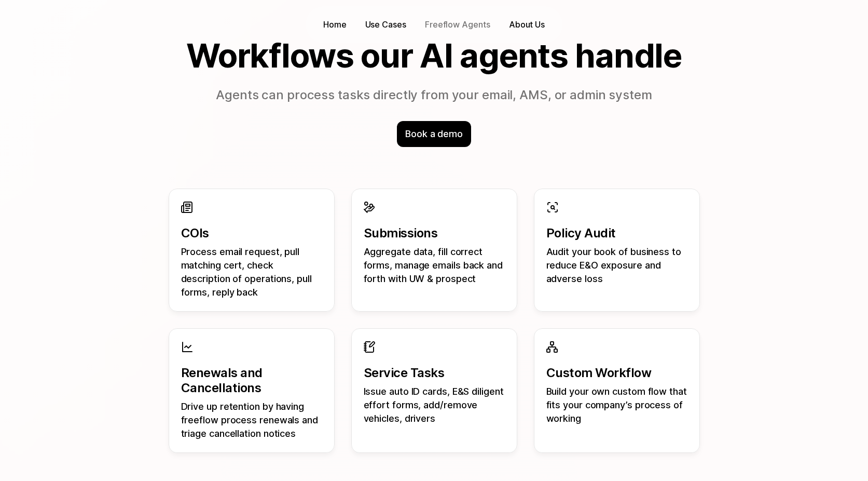  Describe the element at coordinates (385, 25) in the screenshot. I see `button: Use Cases` at that location.